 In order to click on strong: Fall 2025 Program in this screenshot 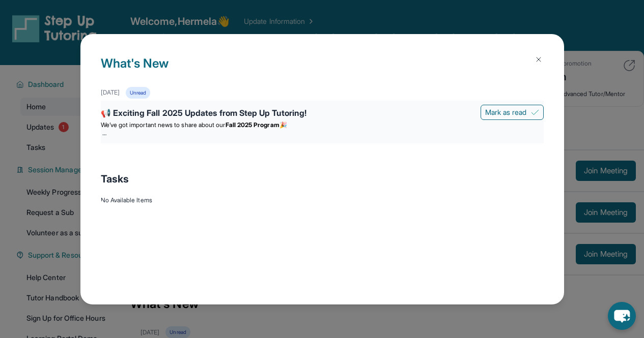, I will do `click(252, 124)`.